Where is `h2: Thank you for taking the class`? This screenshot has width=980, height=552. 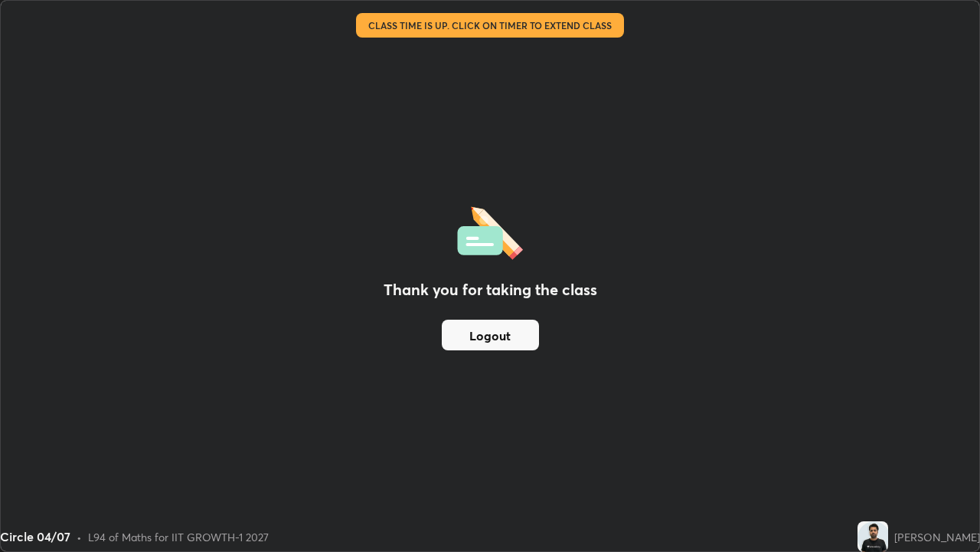
h2: Thank you for taking the class is located at coordinates (490, 290).